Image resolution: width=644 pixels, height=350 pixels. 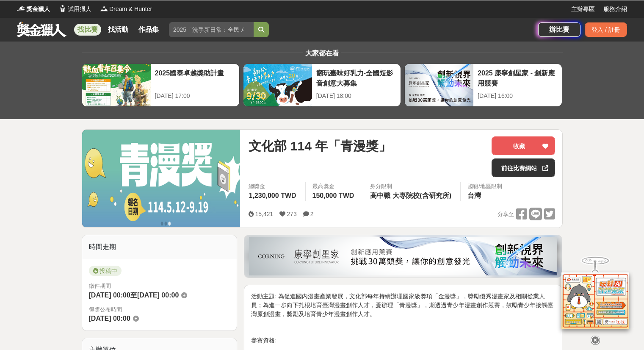 I want to click on a: 找比賽, so click(x=87, y=30).